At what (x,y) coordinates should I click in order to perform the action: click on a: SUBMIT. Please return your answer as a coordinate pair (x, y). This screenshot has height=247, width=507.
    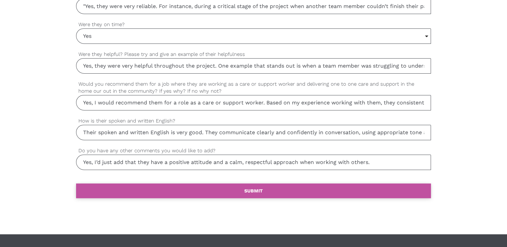
    Looking at the image, I should click on (253, 191).